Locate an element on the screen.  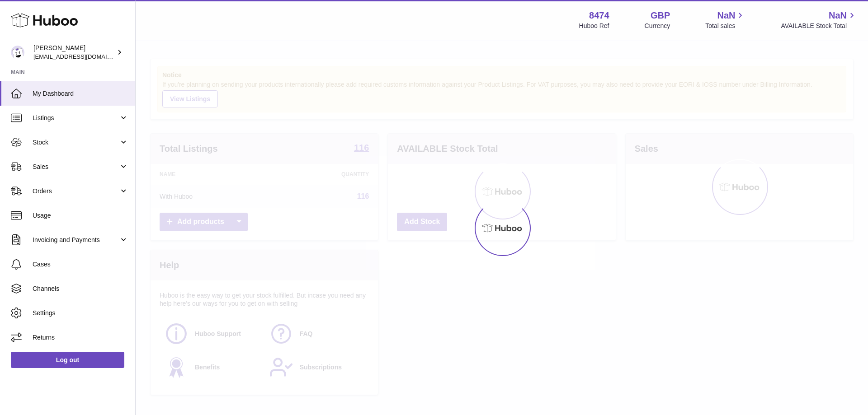
span: My Dashboard is located at coordinates (80, 94).